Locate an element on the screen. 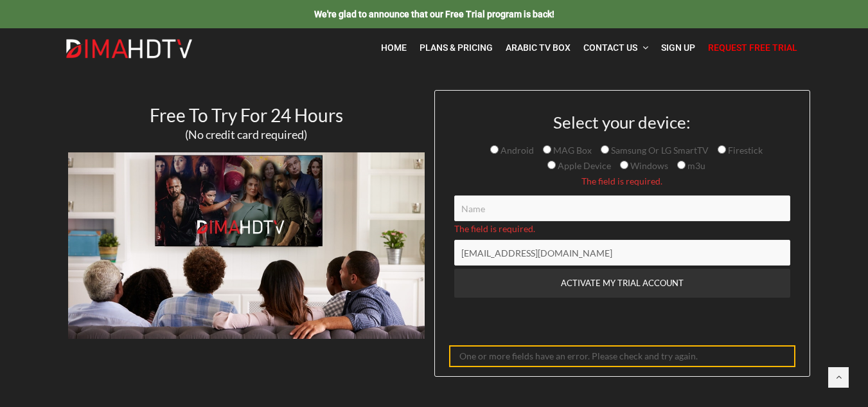  span: Contact Us is located at coordinates (610, 48).